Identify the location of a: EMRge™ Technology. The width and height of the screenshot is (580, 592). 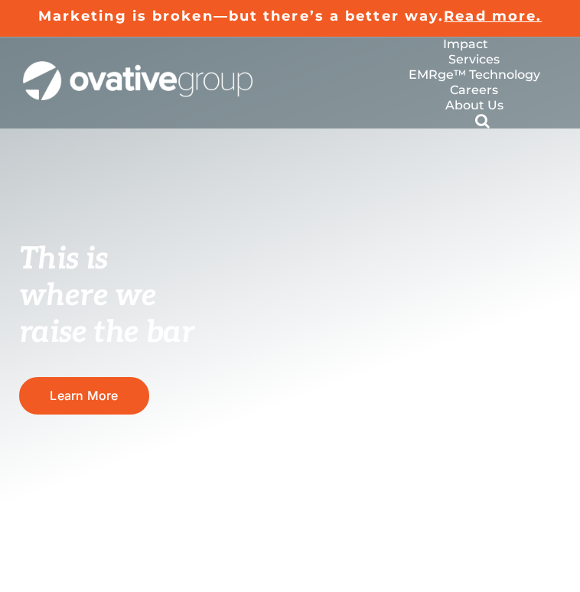
(474, 75).